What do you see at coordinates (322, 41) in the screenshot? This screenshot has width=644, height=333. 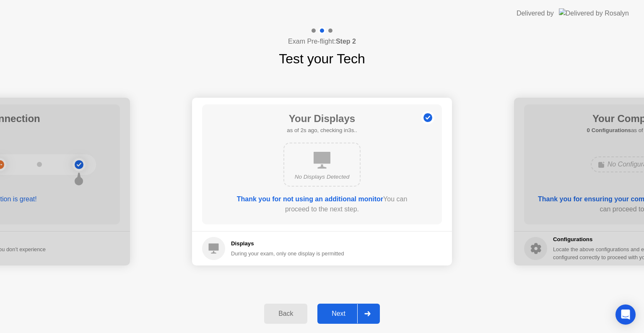 I see `h4: Exam Pre-flight:` at bounding box center [322, 41].